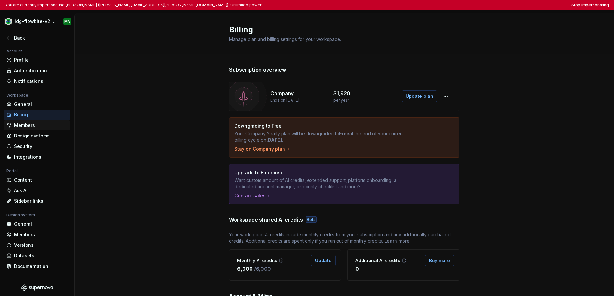  What do you see at coordinates (37, 21) in the screenshot?
I see `button: idg-flowbite-v2.8.0MA` at bounding box center [37, 21].